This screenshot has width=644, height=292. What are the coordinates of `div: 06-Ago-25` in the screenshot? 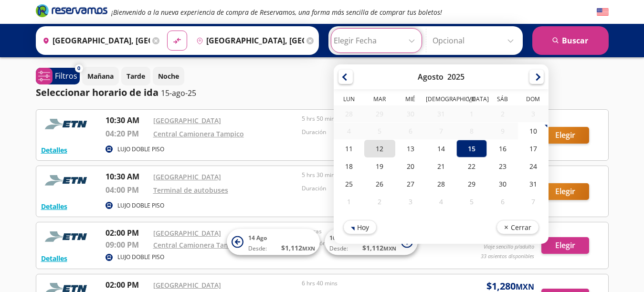 It's located at (410, 130).